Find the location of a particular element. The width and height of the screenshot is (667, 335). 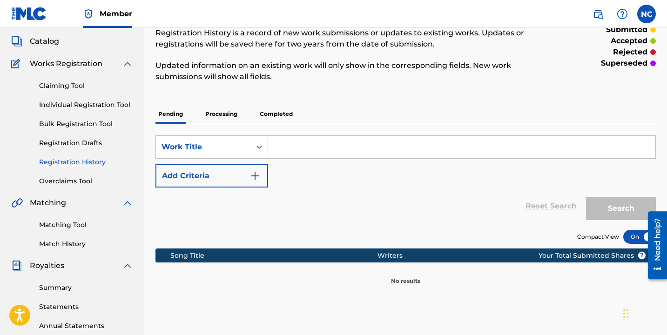

form: Search Form is located at coordinates (405, 180).